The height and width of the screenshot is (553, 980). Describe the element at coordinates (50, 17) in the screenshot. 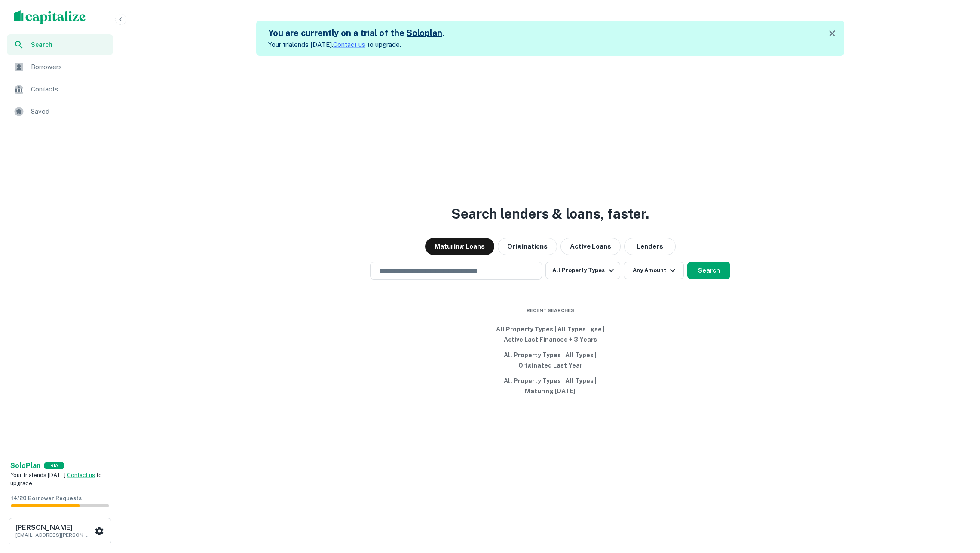

I see `img: capitalize-logo.png` at that location.